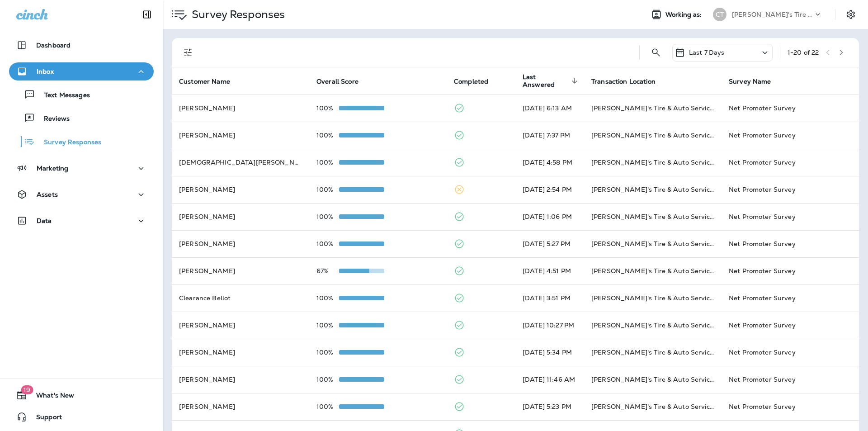 This screenshot has width=868, height=431. Describe the element at coordinates (188, 52) in the screenshot. I see `button: Filters` at that location.